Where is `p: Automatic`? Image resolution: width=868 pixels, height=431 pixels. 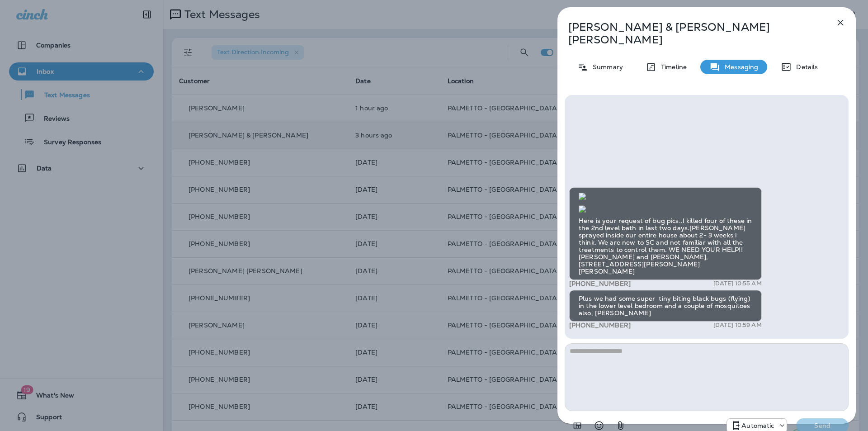 p: Automatic is located at coordinates (758, 426).